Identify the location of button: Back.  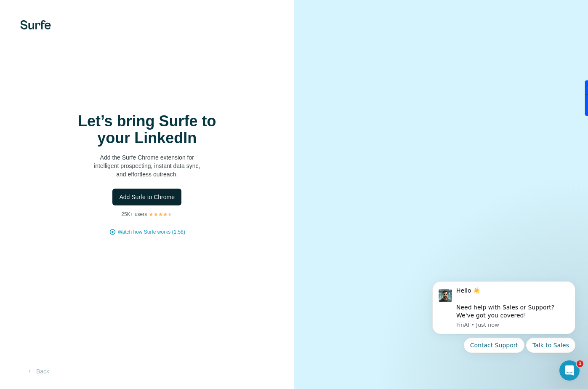
(37, 371).